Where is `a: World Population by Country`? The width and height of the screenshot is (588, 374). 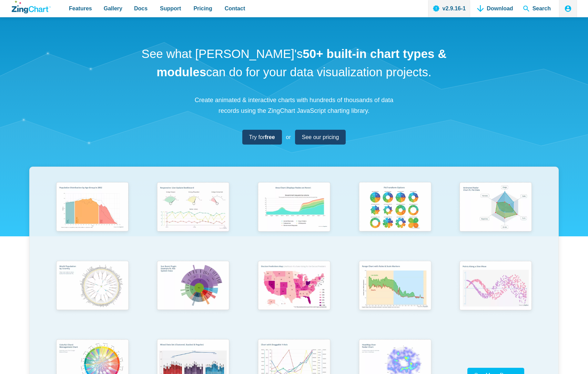
a: World Population by Country is located at coordinates (92, 296).